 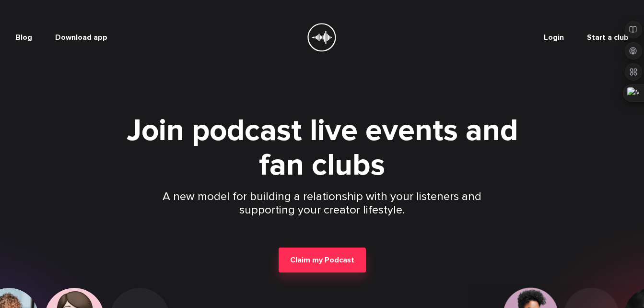 What do you see at coordinates (553, 37) in the screenshot?
I see `span: Login` at bounding box center [553, 37].